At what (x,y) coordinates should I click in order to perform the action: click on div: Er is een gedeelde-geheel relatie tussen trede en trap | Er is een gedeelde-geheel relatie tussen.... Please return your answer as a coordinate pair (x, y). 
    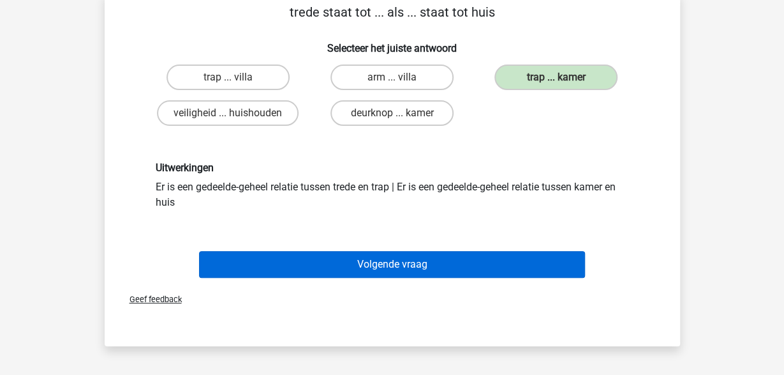
    Looking at the image, I should click on (393, 185).